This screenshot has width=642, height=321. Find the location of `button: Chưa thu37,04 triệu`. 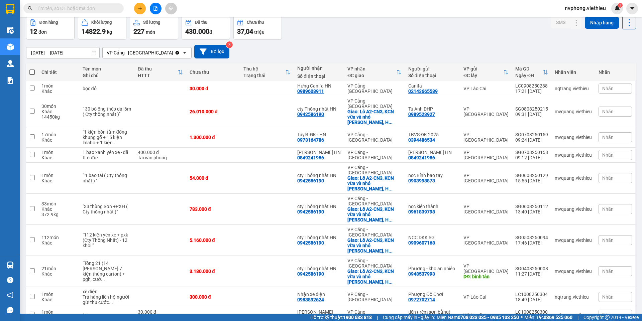

button: Chưa thu37,04 triệu is located at coordinates (257, 28).